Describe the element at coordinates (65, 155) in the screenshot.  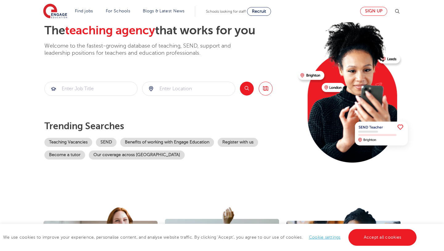
I see `a: Become a tutor` at that location.